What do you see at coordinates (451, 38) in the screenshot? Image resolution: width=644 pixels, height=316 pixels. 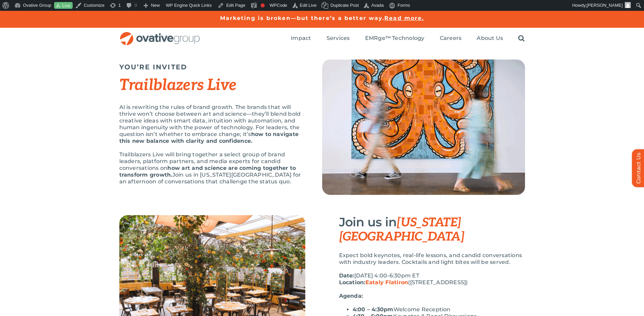 I see `span: Careers` at bounding box center [451, 38].